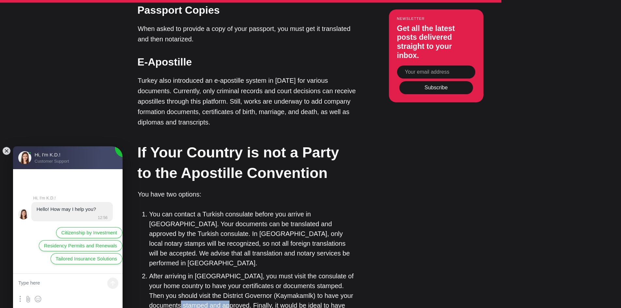  I want to click on jdiv: 31.08.25 12:56:07, so click(72, 211).